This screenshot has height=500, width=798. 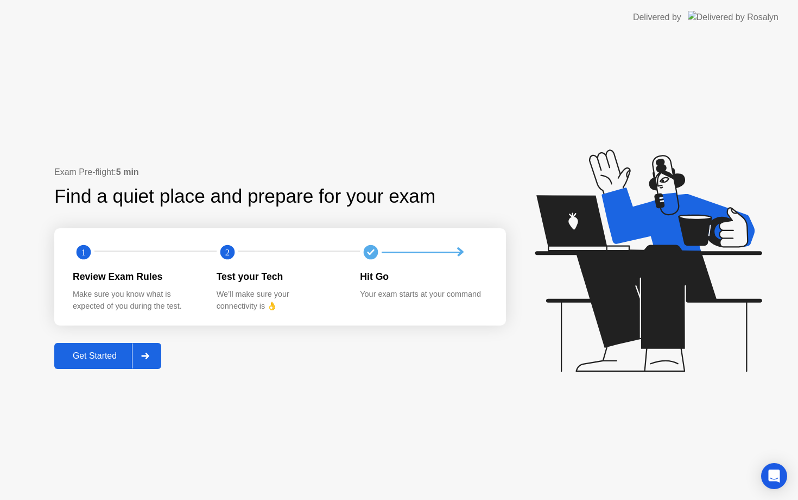 What do you see at coordinates (108, 356) in the screenshot?
I see `button: Get Started` at bounding box center [108, 356].